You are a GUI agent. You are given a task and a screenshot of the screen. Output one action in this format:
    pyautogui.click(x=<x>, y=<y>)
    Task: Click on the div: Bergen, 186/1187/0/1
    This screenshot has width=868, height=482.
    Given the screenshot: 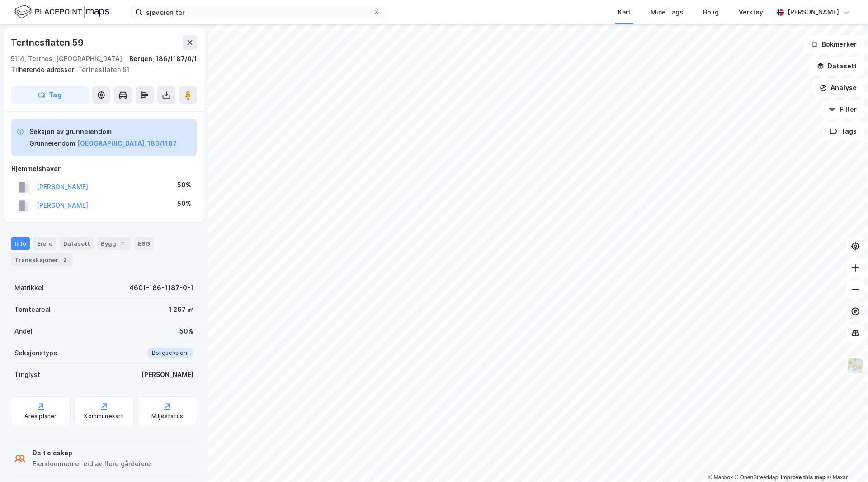 What is the action you would take?
    pyautogui.click(x=163, y=59)
    